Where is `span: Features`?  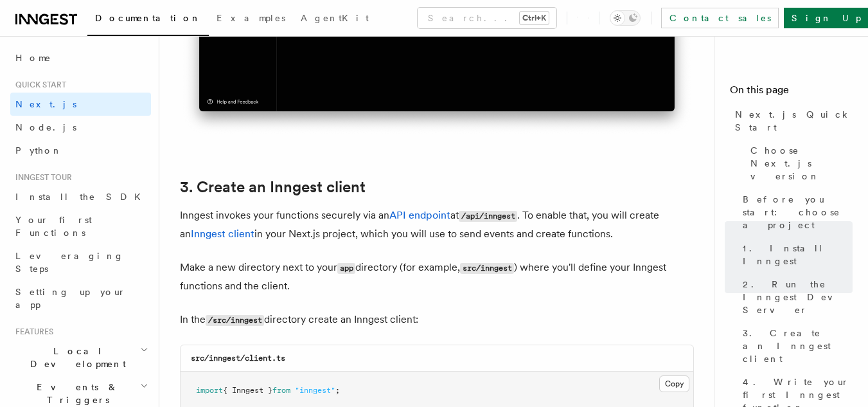
span: Features is located at coordinates (31, 331).